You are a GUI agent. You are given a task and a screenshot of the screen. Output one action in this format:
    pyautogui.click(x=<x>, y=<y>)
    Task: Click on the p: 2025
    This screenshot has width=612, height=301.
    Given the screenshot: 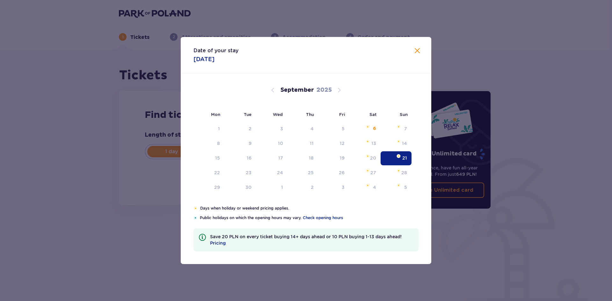 What is the action you would take?
    pyautogui.click(x=324, y=90)
    